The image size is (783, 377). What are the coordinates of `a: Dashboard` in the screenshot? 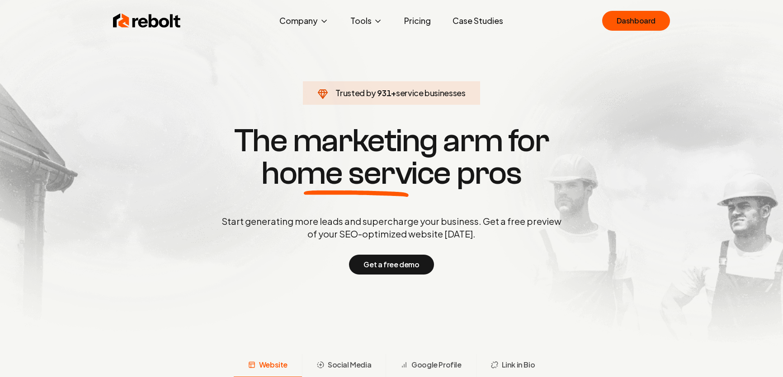 It's located at (636, 21).